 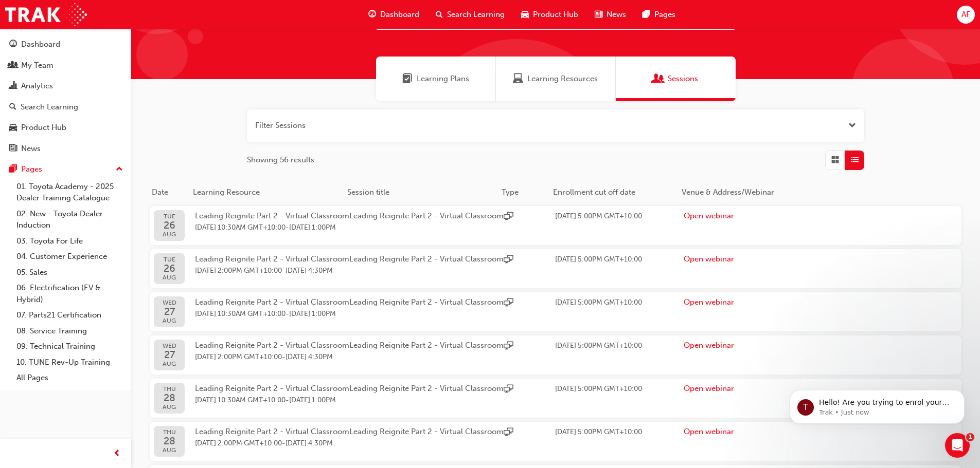 I want to click on span: Venue & Address/Webinar, so click(x=728, y=193).